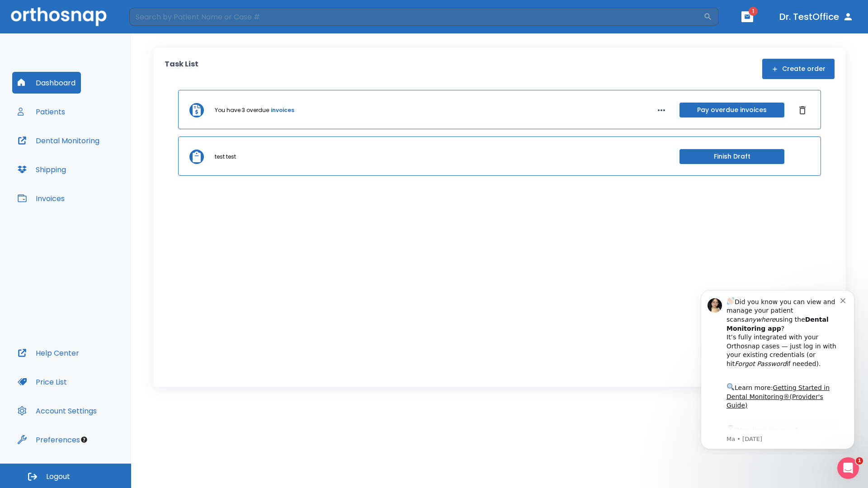 The height and width of the screenshot is (488, 868). What do you see at coordinates (41, 198) in the screenshot?
I see `button: Invoices` at bounding box center [41, 198].